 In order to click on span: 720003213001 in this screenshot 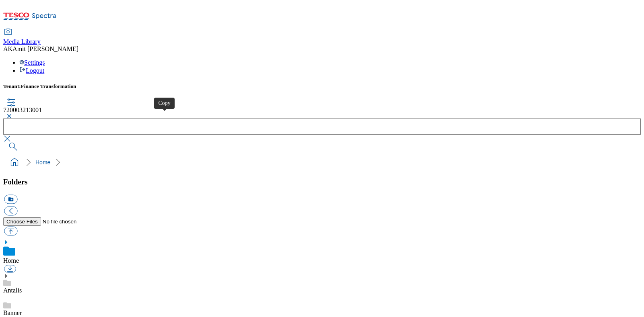, I will do `click(23, 110)`.